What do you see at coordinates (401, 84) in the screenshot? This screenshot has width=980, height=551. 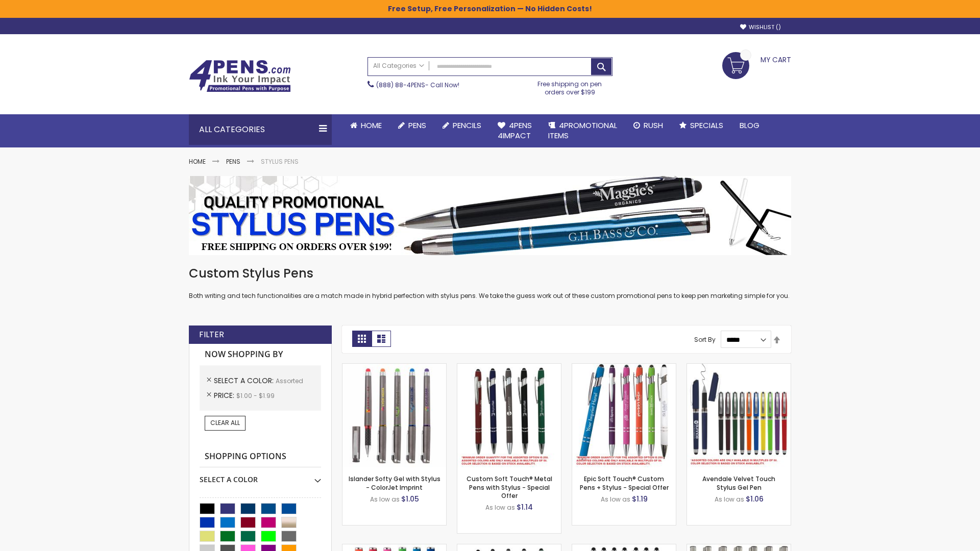 I see `a: (888) 88-4PENS` at bounding box center [401, 84].